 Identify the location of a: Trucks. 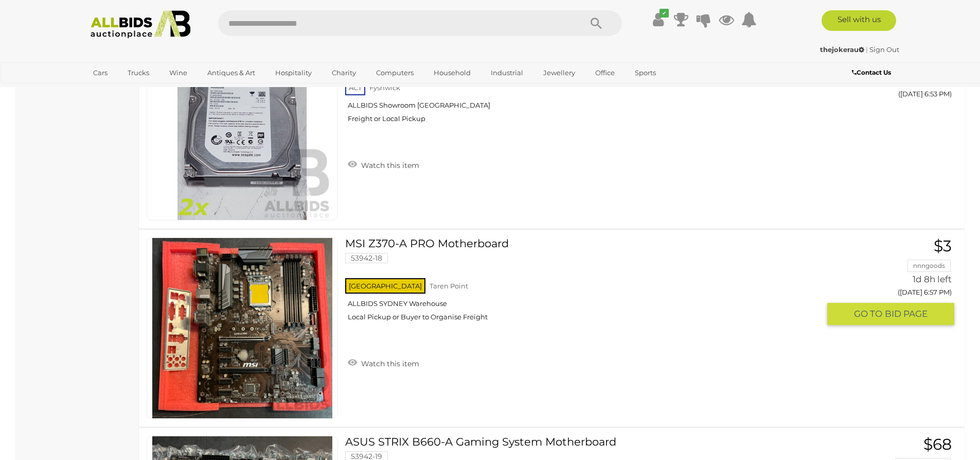
(138, 73).